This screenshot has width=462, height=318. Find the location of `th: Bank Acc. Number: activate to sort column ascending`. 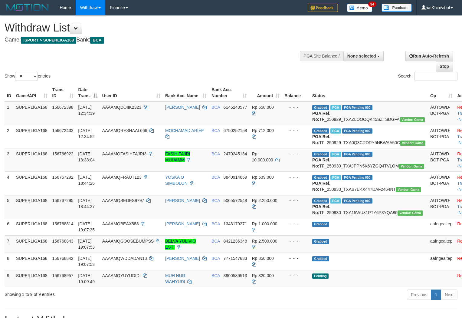

th: Bank Acc. Number: activate to sort column ascending is located at coordinates (229, 93).